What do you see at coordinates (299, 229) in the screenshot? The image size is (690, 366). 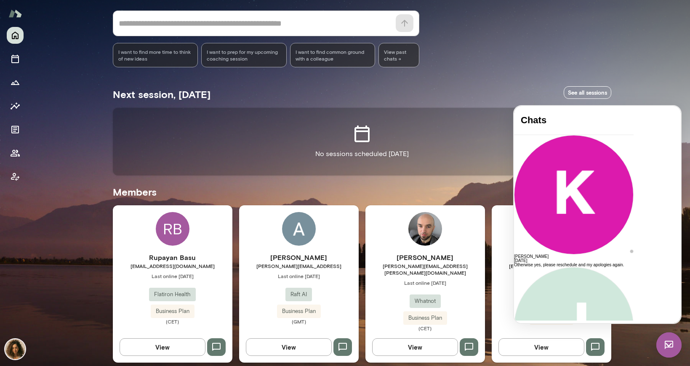 I see `img: Akarsh Khatagalli` at bounding box center [299, 229].